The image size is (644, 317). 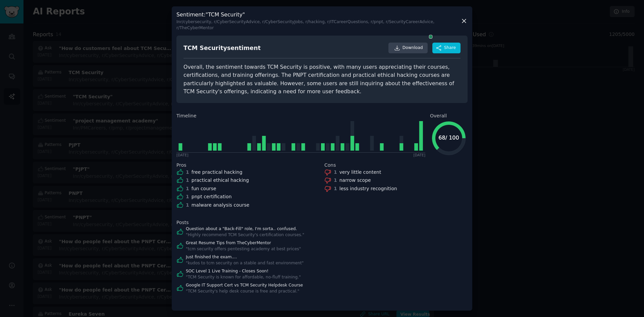 What do you see at coordinates (245, 229) in the screenshot?
I see `a: Question about a "Back-Fill" role, I'm sorta.. confused.` at bounding box center [245, 229].